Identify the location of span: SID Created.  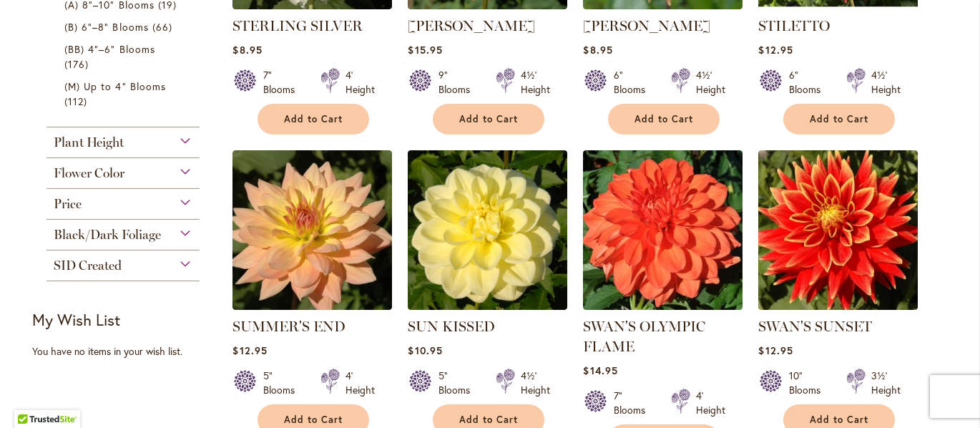
(88, 265).